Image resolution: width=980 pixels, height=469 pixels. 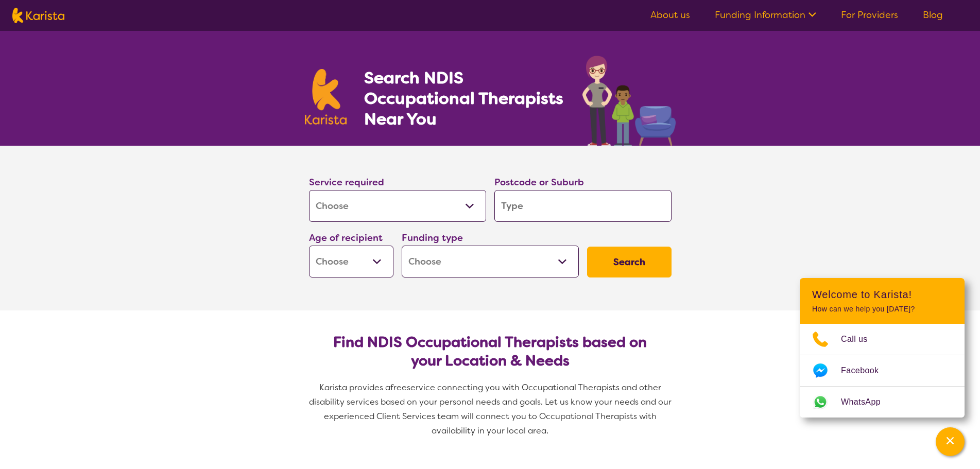 I want to click on a: About us, so click(x=670, y=15).